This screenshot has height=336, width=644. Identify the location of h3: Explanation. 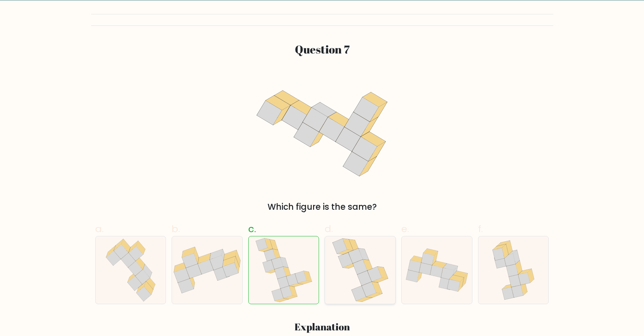
(322, 327).